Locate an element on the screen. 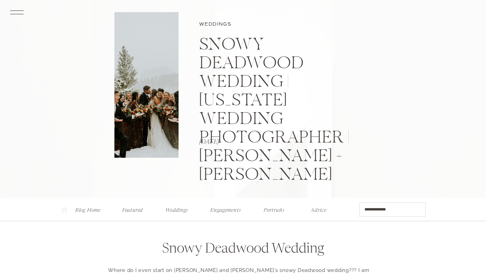 This screenshot has width=486, height=277. a: Featured is located at coordinates (132, 208).